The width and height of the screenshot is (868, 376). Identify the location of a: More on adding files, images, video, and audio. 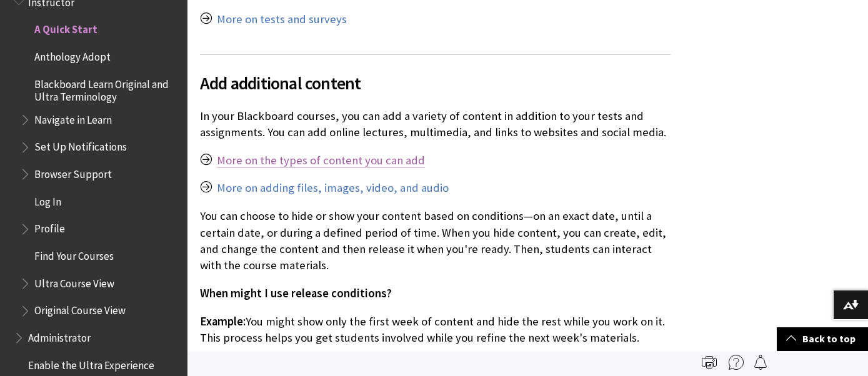
(332, 188).